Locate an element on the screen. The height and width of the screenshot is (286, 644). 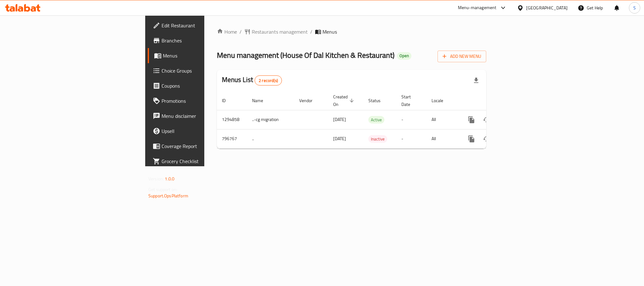
a: Grocery Checklist is located at coordinates (200, 161).